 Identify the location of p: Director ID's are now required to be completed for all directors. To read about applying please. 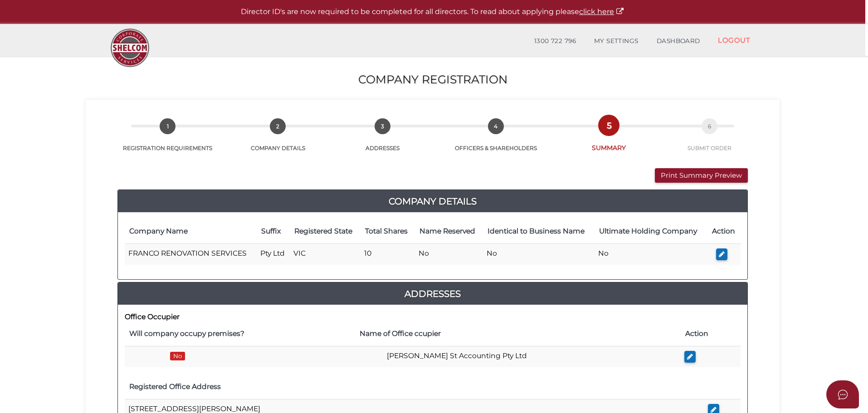
(432, 12).